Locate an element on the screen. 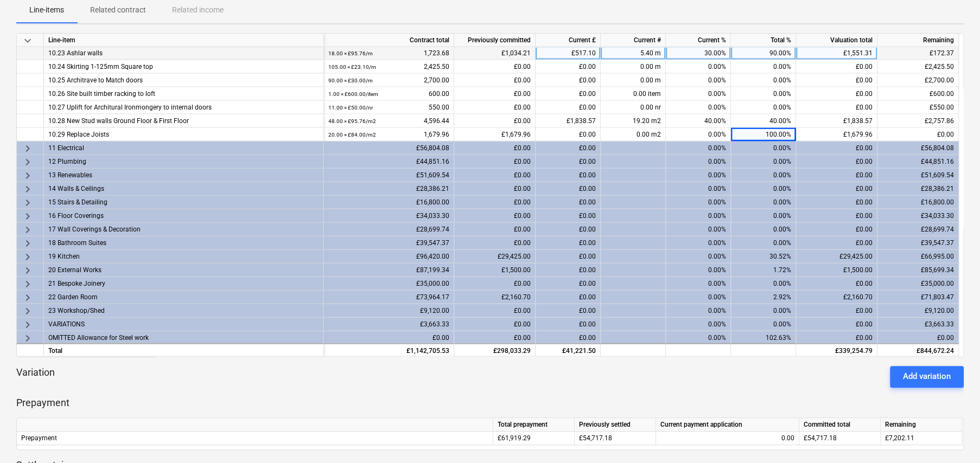  div: Current # is located at coordinates (633, 40).